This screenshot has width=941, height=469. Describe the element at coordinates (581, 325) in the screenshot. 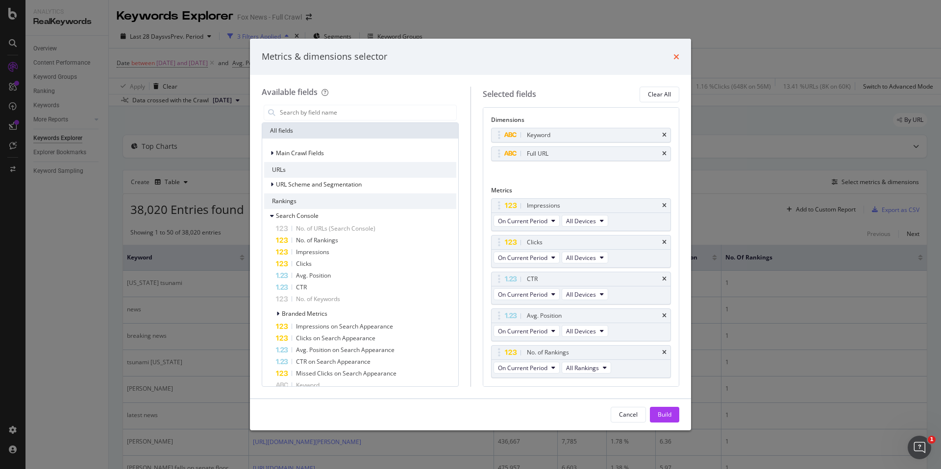

I see `div: Avg. PositiontimesOn Current PeriodAll Devices` at that location.